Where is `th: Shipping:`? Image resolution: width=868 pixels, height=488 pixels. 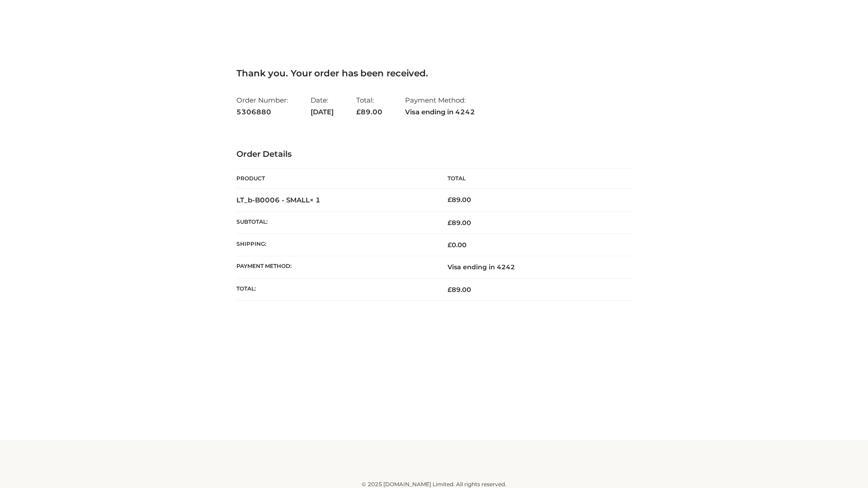 th: Shipping: is located at coordinates (335, 245).